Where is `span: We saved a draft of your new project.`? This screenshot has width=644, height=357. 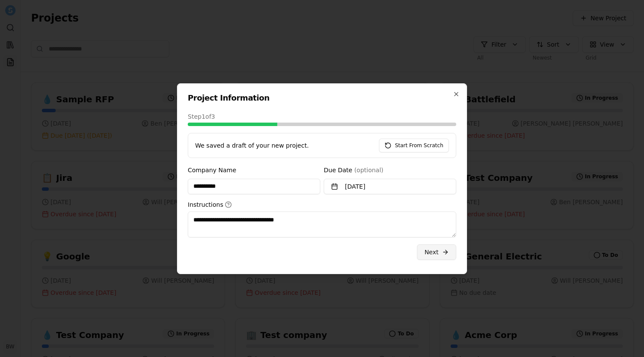 span: We saved a draft of your new project. is located at coordinates (252, 145).